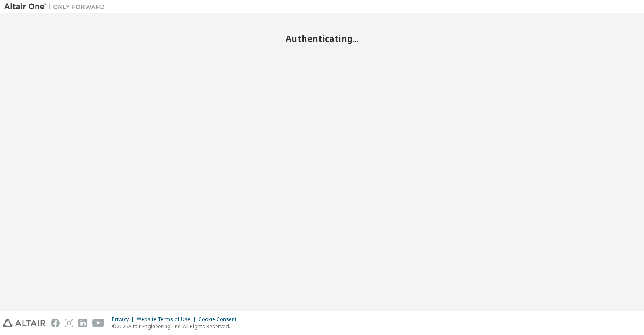 This screenshot has height=335, width=644. Describe the element at coordinates (24, 323) in the screenshot. I see `img: altair_logo.svg` at that location.